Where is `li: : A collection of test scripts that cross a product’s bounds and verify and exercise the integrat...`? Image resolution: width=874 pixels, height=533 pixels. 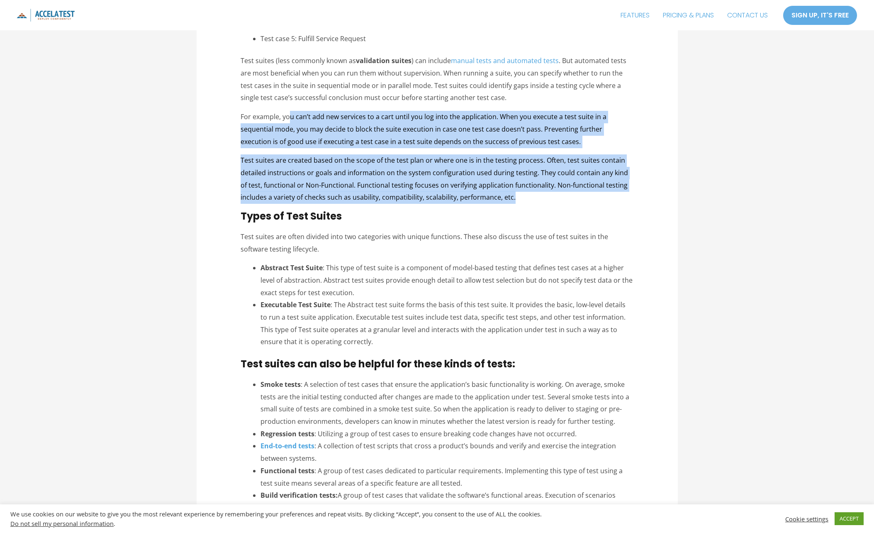 li: : A collection of test scripts that cross a product’s bounds and verify and exercise the integrat... is located at coordinates (447, 452).